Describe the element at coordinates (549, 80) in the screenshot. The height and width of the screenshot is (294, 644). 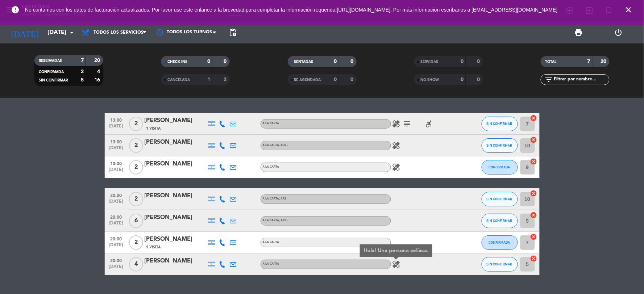
I see `i: filter_list` at that location.